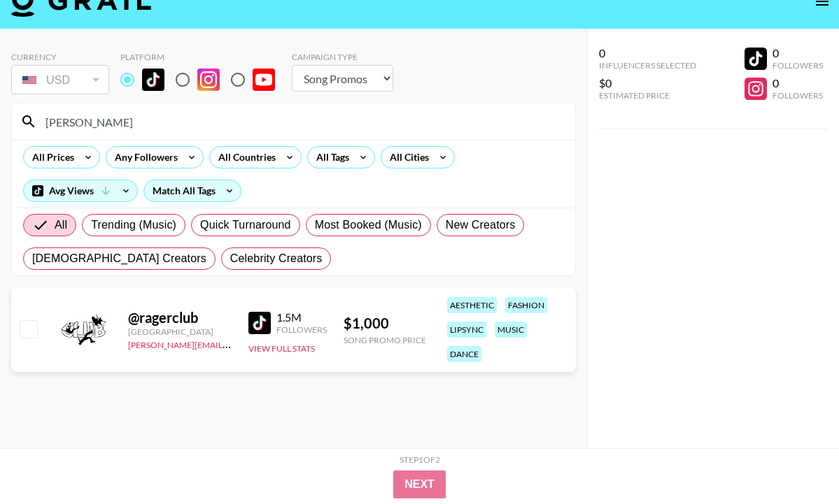  Describe the element at coordinates (60, 57) in the screenshot. I see `div: Currency` at that location.